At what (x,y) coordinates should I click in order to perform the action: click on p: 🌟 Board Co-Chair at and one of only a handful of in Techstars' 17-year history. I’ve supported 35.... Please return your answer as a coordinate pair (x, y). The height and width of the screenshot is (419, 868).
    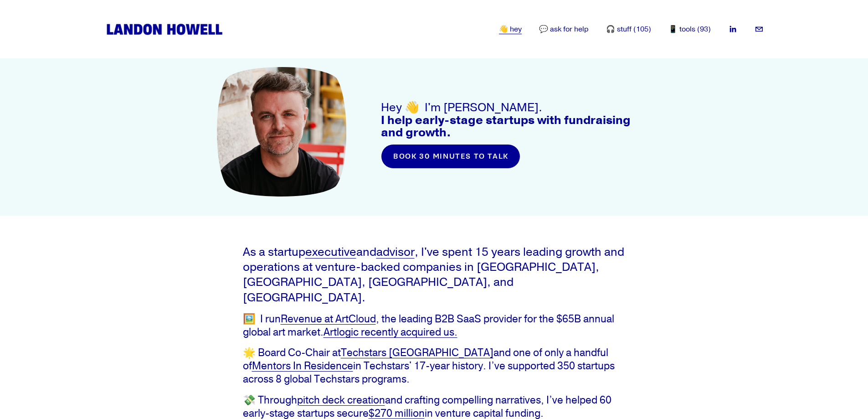
    Looking at the image, I should click on (434, 365).